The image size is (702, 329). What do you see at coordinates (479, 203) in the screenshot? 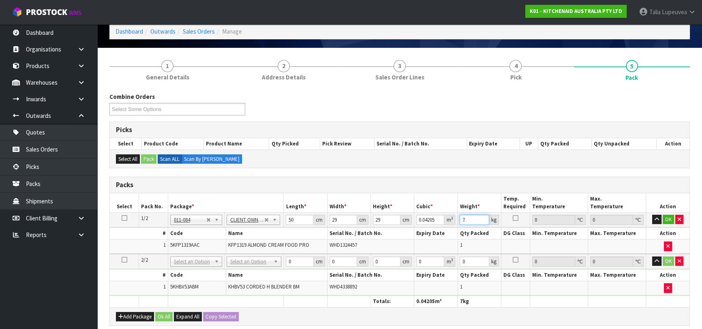
I see `th: Weight` at bounding box center [479, 203].